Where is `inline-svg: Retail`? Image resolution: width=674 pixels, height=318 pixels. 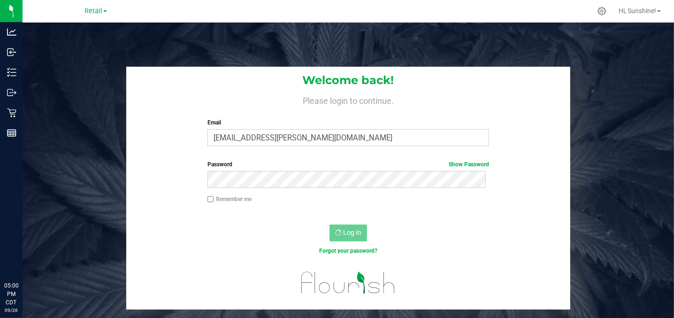 inline-svg: Retail is located at coordinates (12, 113).